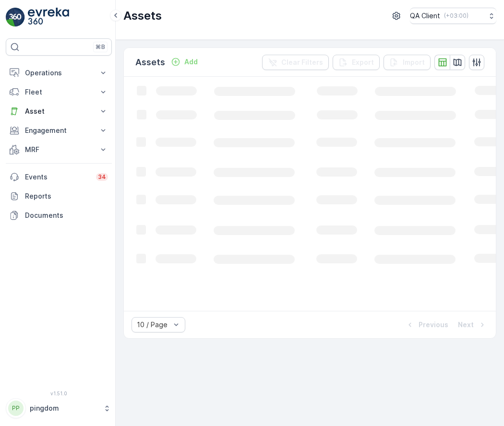 The width and height of the screenshot is (504, 426). I want to click on div: PP, so click(16, 409).